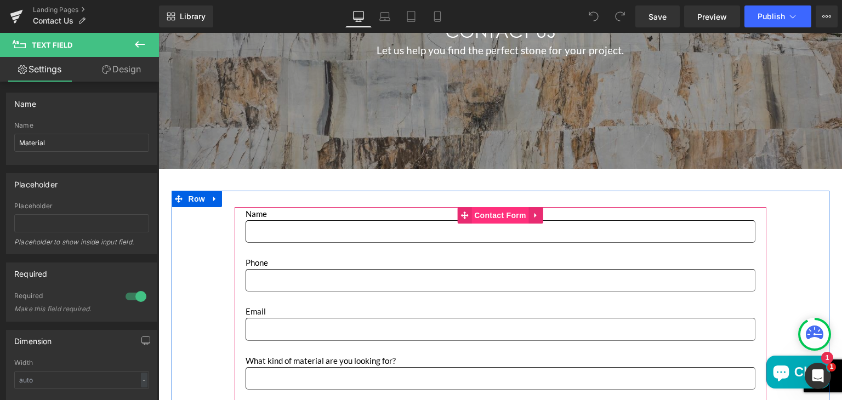 This screenshot has width=842, height=400. What do you see at coordinates (712, 16) in the screenshot?
I see `span: Preview` at bounding box center [712, 16].